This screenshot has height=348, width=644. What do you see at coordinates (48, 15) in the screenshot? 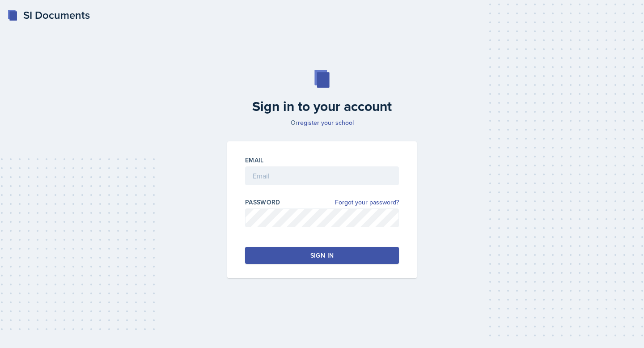
I see `div: SI Documents` at bounding box center [48, 15].